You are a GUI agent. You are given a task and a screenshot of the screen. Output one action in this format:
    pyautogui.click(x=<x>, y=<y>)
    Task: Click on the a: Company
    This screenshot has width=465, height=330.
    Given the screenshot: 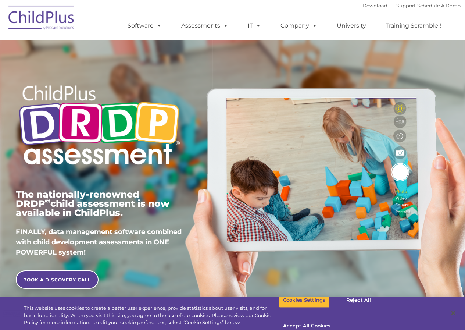 What is the action you would take?
    pyautogui.click(x=299, y=26)
    